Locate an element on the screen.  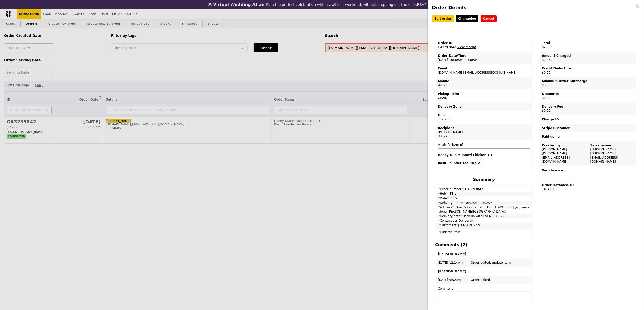
td: *Hub*: TS-L is located at coordinates (484, 193).